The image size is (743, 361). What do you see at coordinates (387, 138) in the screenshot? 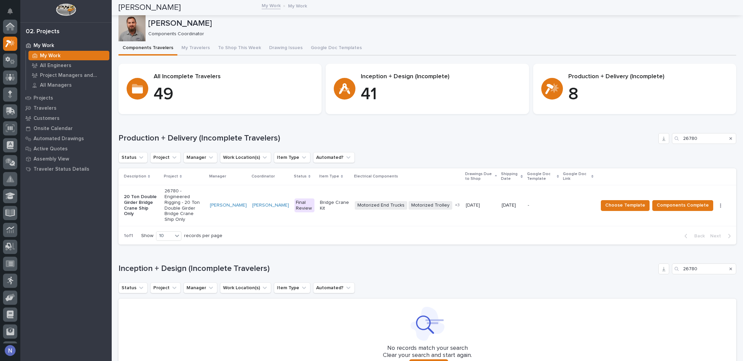
I see `h1: Production + Delivery (Incomplete Travelers)` at bounding box center [387, 138].